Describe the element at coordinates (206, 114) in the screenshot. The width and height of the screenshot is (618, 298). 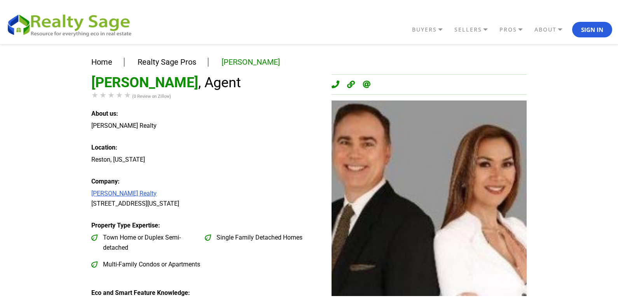
I see `div: About us:` at that location.